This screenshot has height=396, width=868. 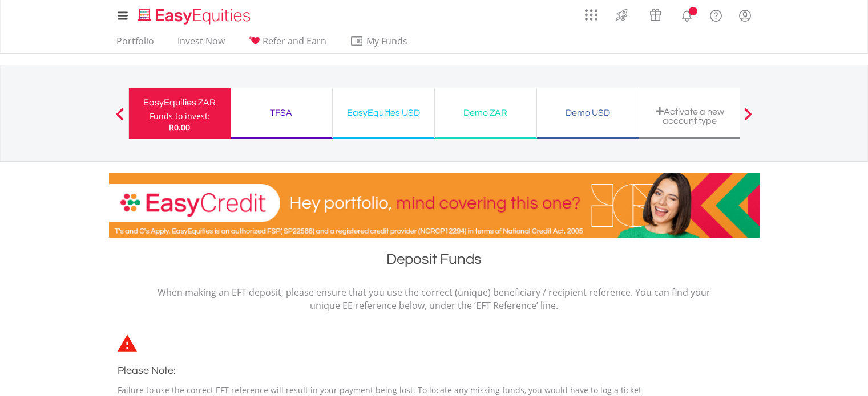 What do you see at coordinates (387, 41) in the screenshot?
I see `span: My Funds` at bounding box center [387, 41].